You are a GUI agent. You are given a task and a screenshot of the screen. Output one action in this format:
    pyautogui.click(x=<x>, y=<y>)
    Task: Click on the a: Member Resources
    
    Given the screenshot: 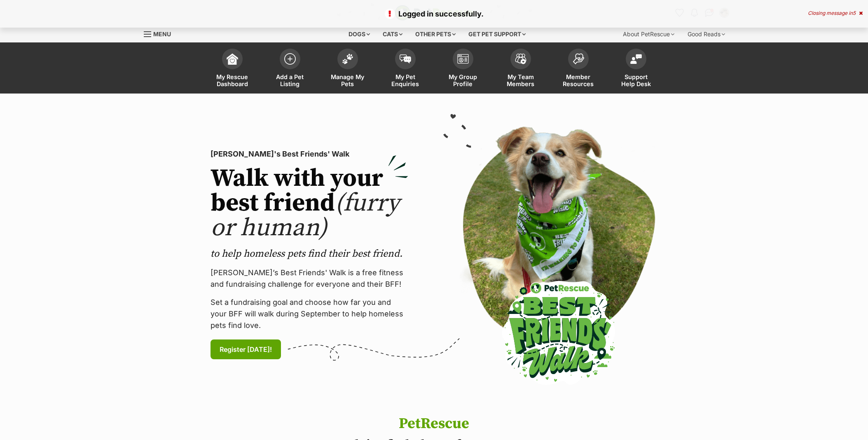 What is the action you would take?
    pyautogui.click(x=578, y=69)
    